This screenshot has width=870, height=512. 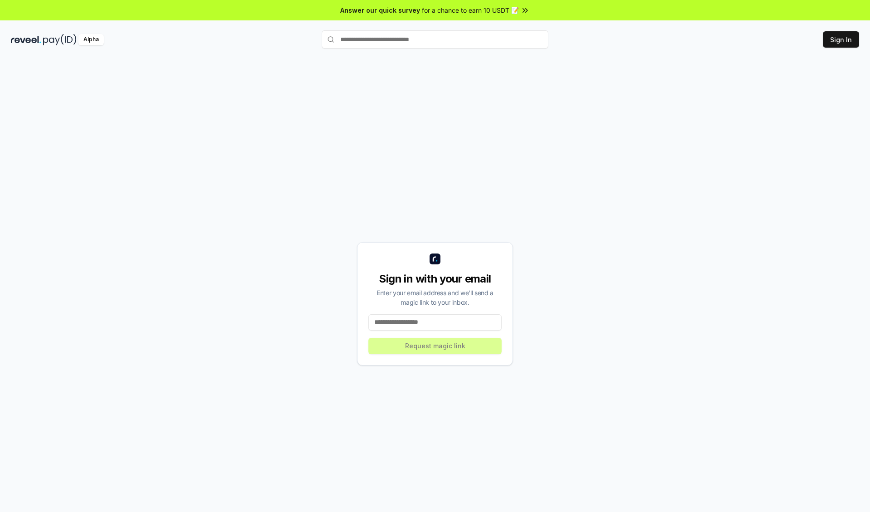 What do you see at coordinates (60, 39) in the screenshot?
I see `img: pay_id` at bounding box center [60, 39].